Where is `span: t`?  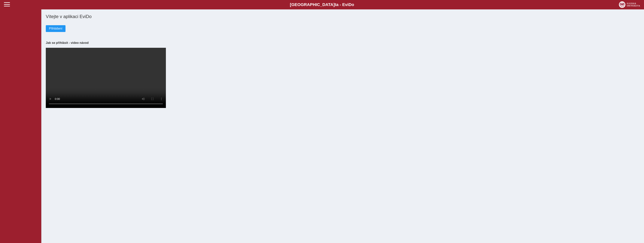
span: t is located at coordinates (335, 4).